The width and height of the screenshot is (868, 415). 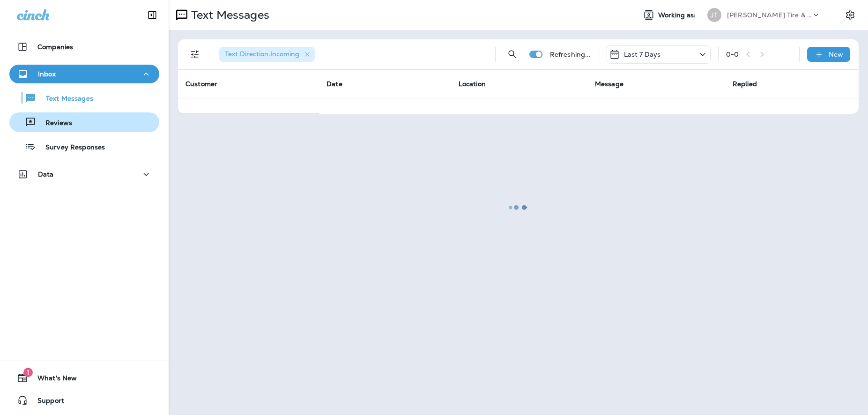 What do you see at coordinates (84, 98) in the screenshot?
I see `button: Text Messages` at bounding box center [84, 98].